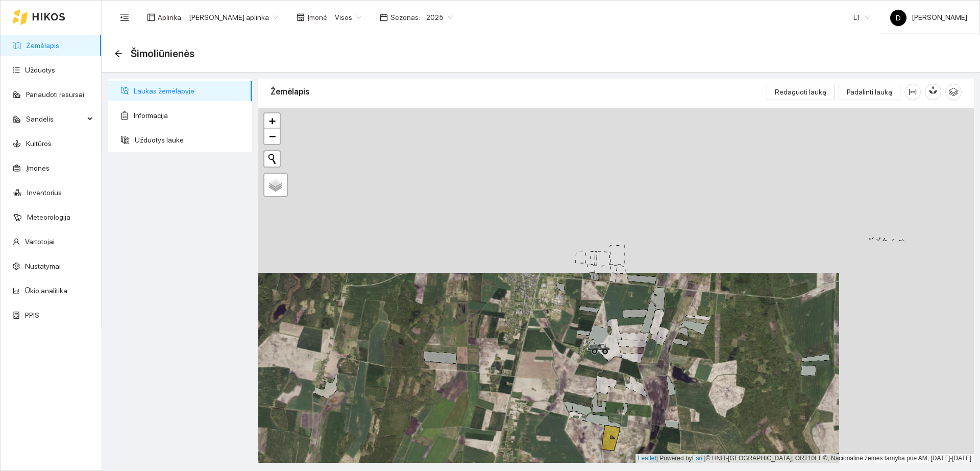 Image resolution: width=980 pixels, height=471 pixels. I want to click on button: Initiate a new search, so click(272, 159).